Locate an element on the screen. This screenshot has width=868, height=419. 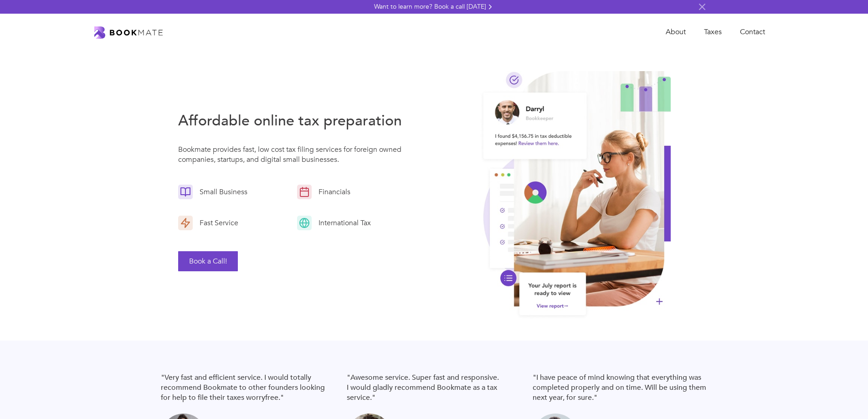
blockquote: "I have peace of mind knowing that everything was completed properly and on time. Will be using t... is located at coordinates (620, 388).